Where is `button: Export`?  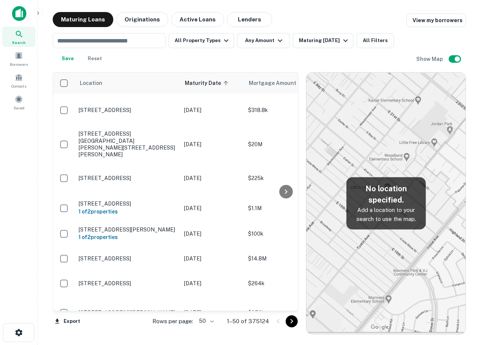 button: Export is located at coordinates (67, 322).